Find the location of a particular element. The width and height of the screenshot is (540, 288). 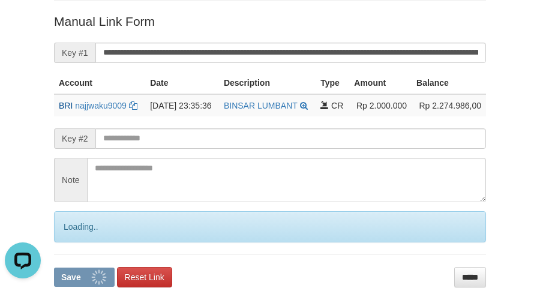

span: Save is located at coordinates (71, 277).